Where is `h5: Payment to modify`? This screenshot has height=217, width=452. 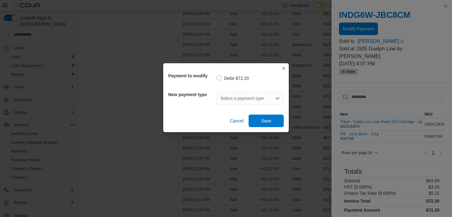 h5: Payment to modify is located at coordinates (192, 76).